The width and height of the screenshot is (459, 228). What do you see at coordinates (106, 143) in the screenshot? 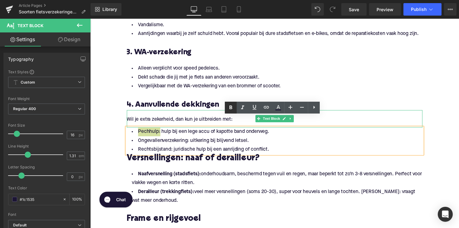
I see `span: Versnellingen: naaf of derailleur?` at bounding box center [106, 143].